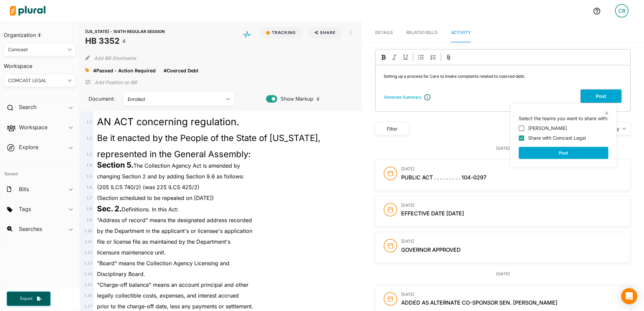 The height and width of the screenshot is (311, 644). Describe the element at coordinates (403, 97) in the screenshot. I see `button: Generate Summary` at that location.